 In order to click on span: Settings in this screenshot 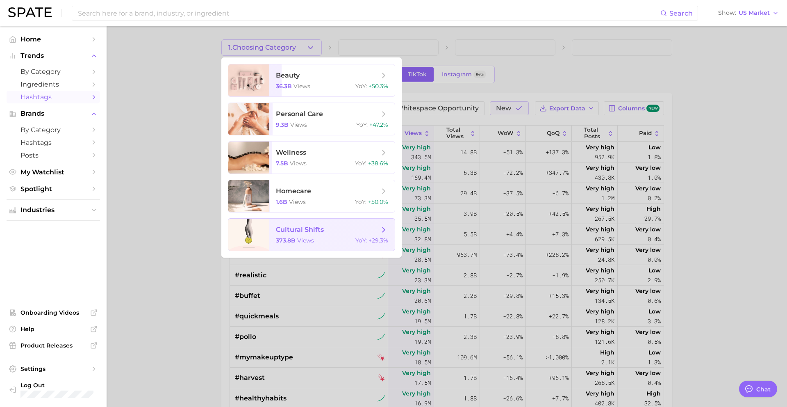, I will do `click(53, 368)`.